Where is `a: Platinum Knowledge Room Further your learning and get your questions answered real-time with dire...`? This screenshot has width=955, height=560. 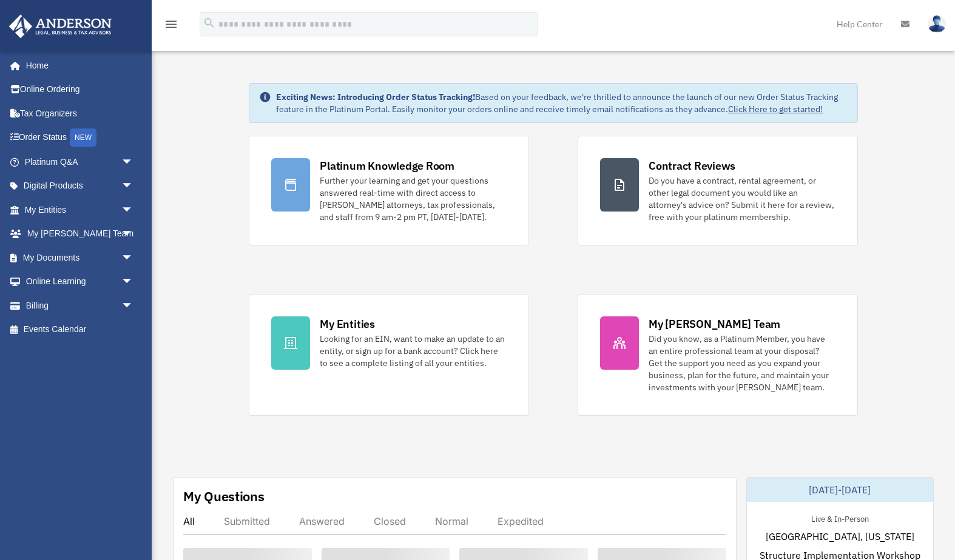
a: Platinum Knowledge Room Further your learning and get your questions answered real-time with dire... is located at coordinates (389, 191).